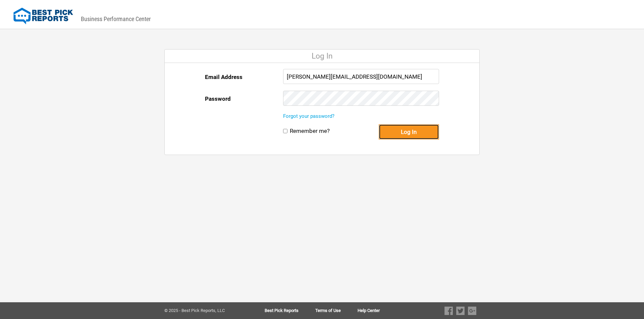 The width and height of the screenshot is (644, 319). Describe the element at coordinates (44, 16) in the screenshot. I see `img: Best Pick Reports Logo` at that location.